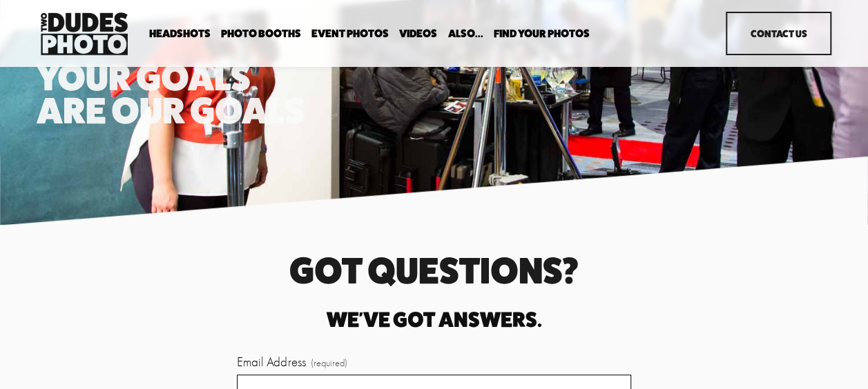 The image size is (868, 389). What do you see at coordinates (417, 33) in the screenshot?
I see `a: Videos` at bounding box center [417, 33].